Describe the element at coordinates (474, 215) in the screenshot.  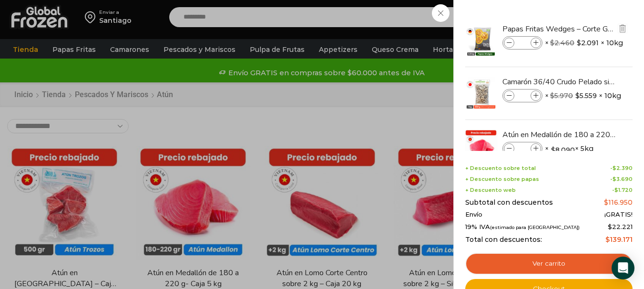
I see `span: Envío` at that location.